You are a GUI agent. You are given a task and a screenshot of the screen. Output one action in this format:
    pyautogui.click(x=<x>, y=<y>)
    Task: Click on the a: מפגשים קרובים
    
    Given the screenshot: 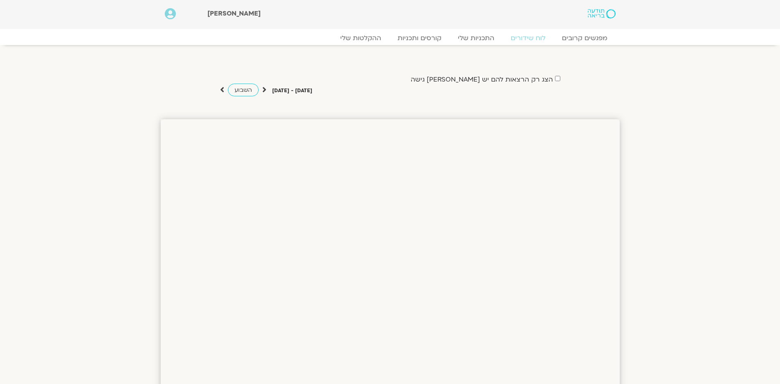 What is the action you would take?
    pyautogui.click(x=585, y=38)
    